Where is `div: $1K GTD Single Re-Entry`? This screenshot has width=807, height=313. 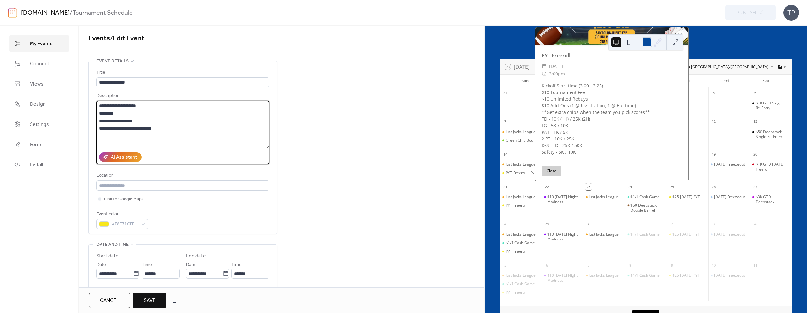
div: $1K GTD Single Re-Entry is located at coordinates (771, 105).